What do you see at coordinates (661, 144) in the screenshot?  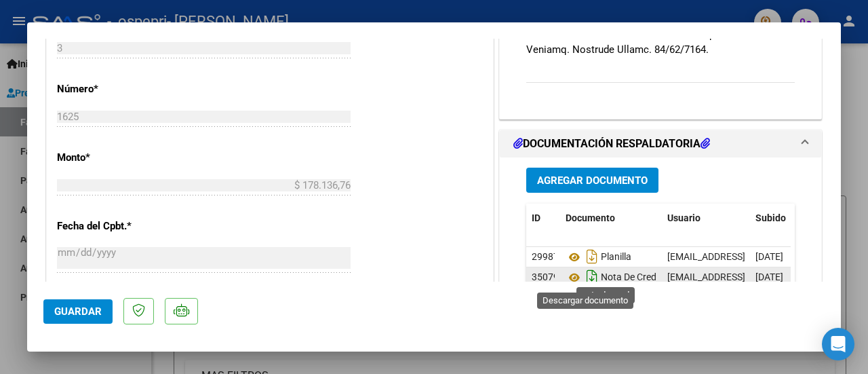 I see `mat-expansion-panel-header: DOCUMENTACIÓN RESPALDATORIA` at bounding box center [661, 144].